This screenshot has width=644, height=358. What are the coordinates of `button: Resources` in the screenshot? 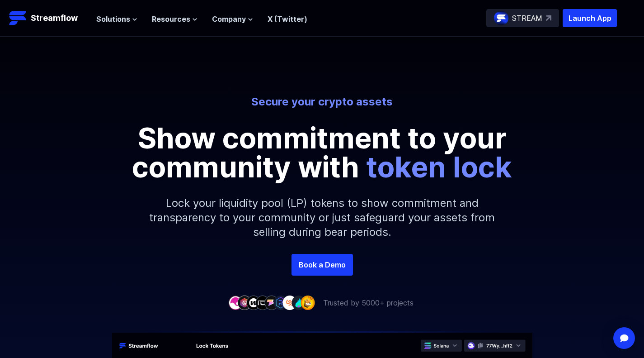 It's located at (174, 19).